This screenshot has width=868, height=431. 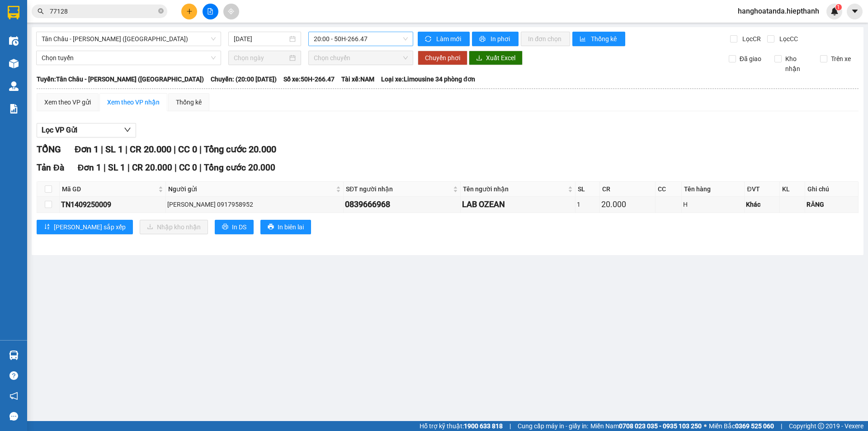 I want to click on th: KL, so click(x=793, y=189).